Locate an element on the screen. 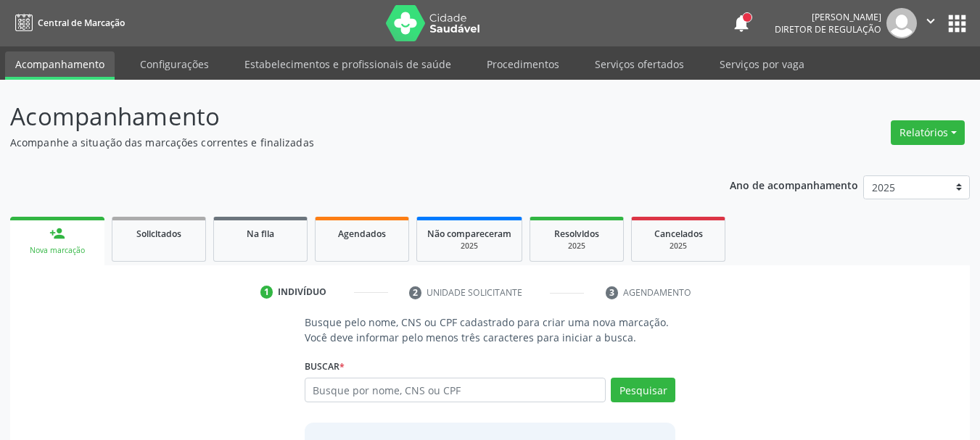 The image size is (980, 440). button: apps is located at coordinates (957, 23).